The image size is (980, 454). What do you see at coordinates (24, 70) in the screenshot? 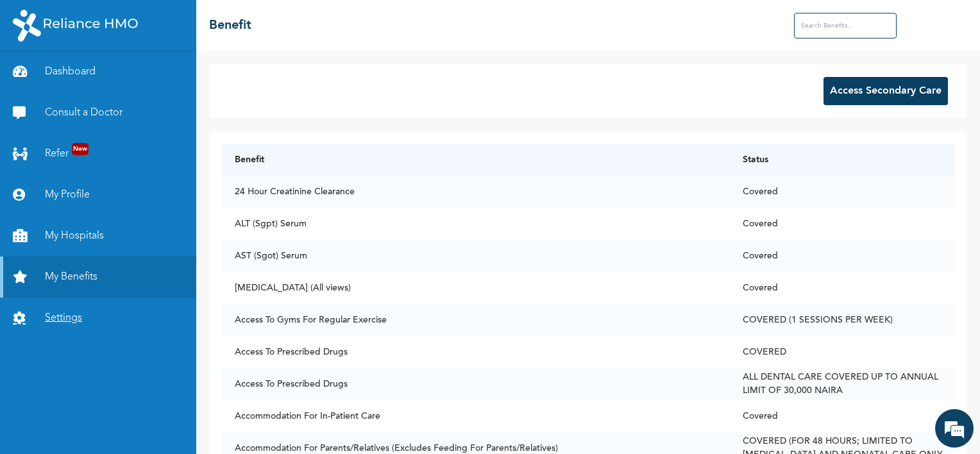
I see `div: Navigation go back` at bounding box center [24, 70].